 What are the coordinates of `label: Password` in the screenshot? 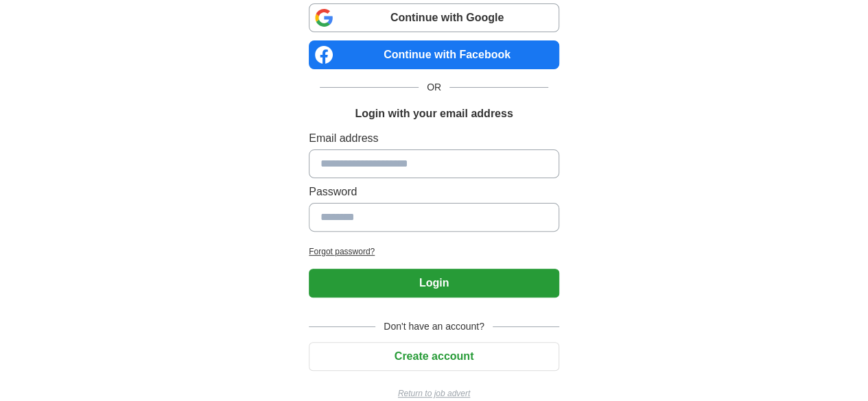 It's located at (434, 192).